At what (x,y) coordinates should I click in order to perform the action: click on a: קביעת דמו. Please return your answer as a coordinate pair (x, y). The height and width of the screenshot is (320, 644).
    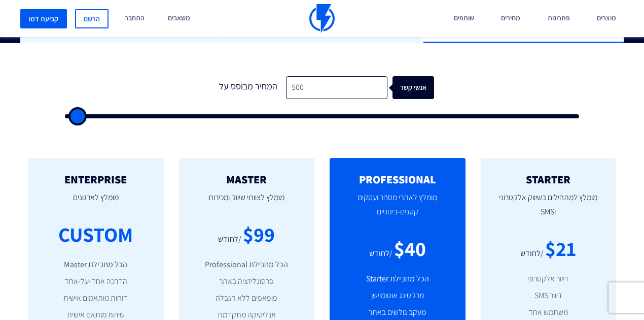
    Looking at the image, I should click on (44, 19).